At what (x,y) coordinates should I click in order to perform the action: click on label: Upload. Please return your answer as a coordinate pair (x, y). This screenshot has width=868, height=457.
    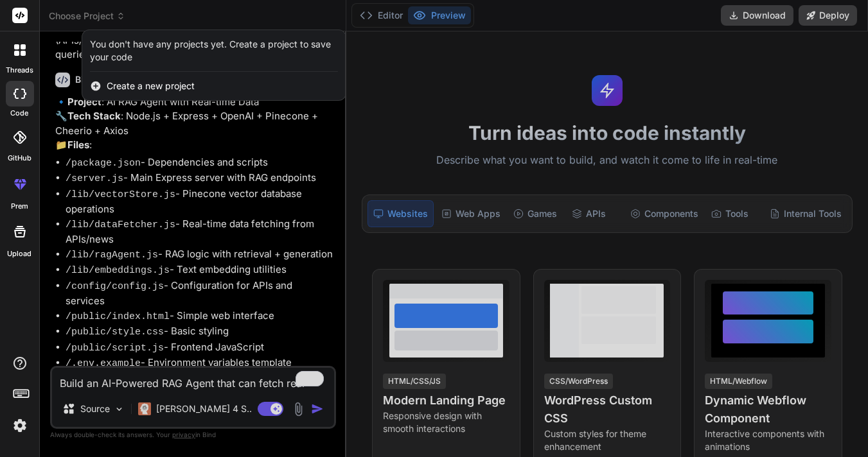
    Looking at the image, I should click on (20, 253).